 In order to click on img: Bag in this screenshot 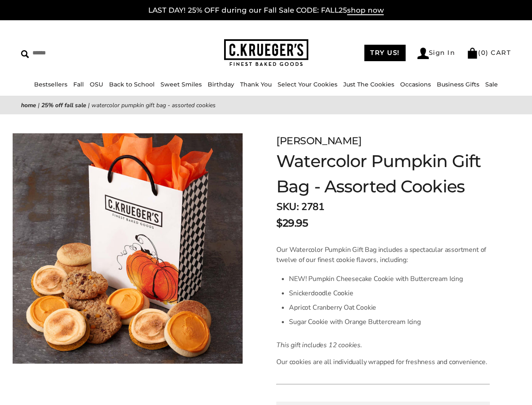, I will do `click(472, 53)`.